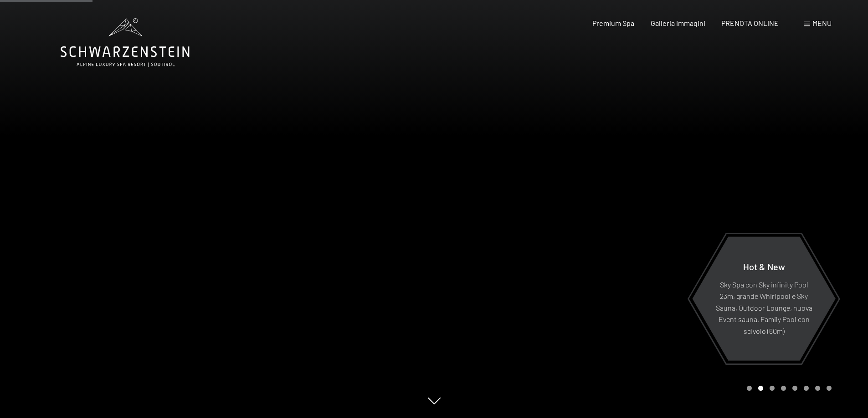 This screenshot has height=418, width=868. Describe the element at coordinates (795, 388) in the screenshot. I see `div: Carousel Page 5` at that location.